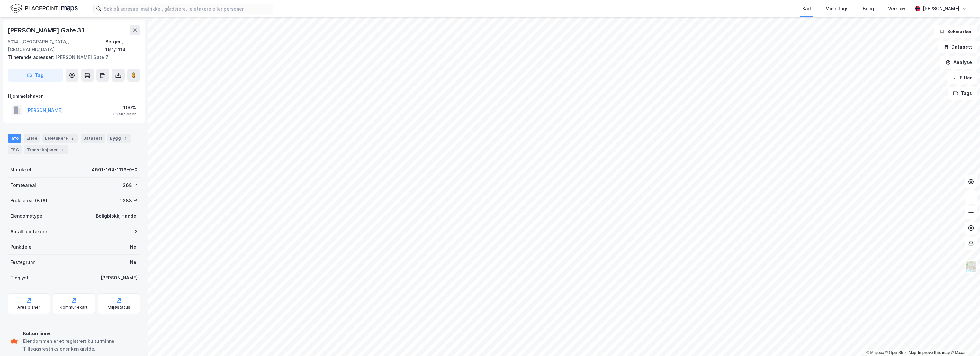 This screenshot has width=980, height=356. Describe the element at coordinates (74, 96) in the screenshot. I see `div: Hjemmelshaver` at that location.